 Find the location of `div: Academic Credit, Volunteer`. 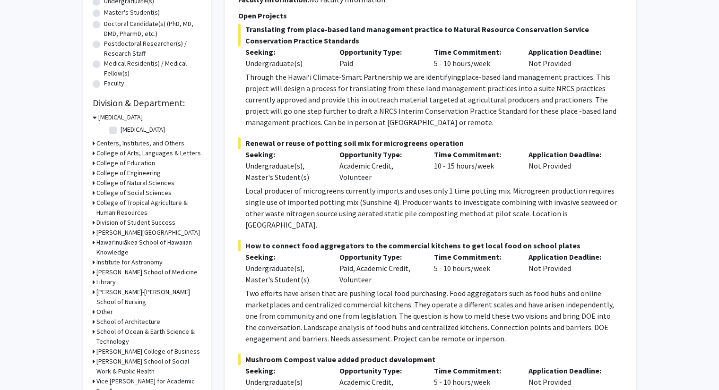

div: Academic Credit, Volunteer is located at coordinates (379, 166).